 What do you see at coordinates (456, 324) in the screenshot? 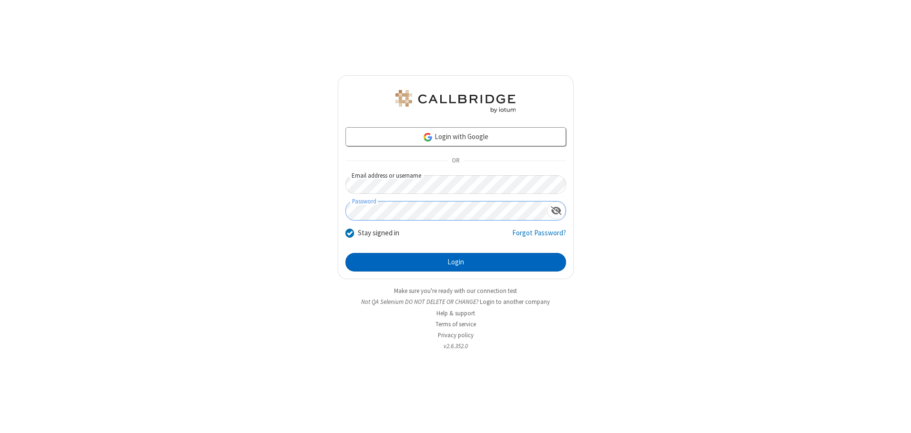
I see `a: Terms of service` at bounding box center [456, 324].